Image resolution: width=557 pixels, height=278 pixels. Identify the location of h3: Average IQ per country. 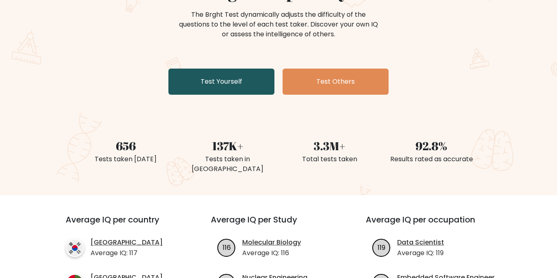
(124, 224).